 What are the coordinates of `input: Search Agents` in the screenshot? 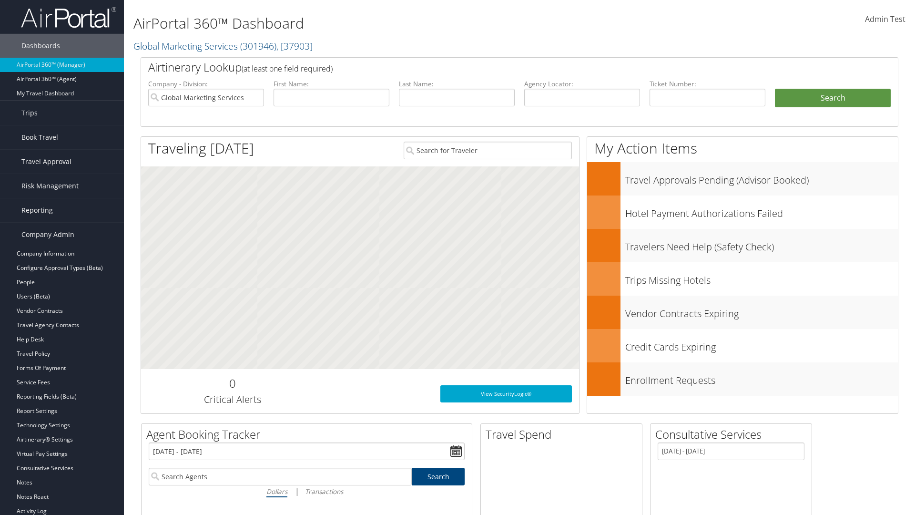 It's located at (280, 476).